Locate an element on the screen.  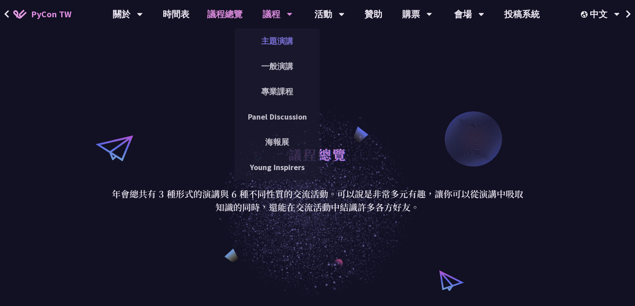
a: 一般演講 is located at coordinates (277, 66).